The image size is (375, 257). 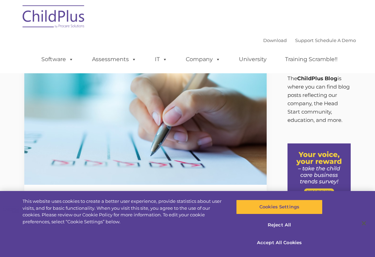 I want to click on p: The is where you can find blog posts reflecting our company, the Head Start community, education,..., so click(x=319, y=99).